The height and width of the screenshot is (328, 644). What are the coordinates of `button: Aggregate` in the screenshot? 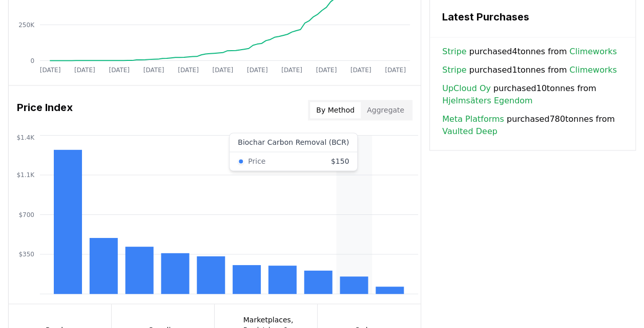 It's located at (385, 110).